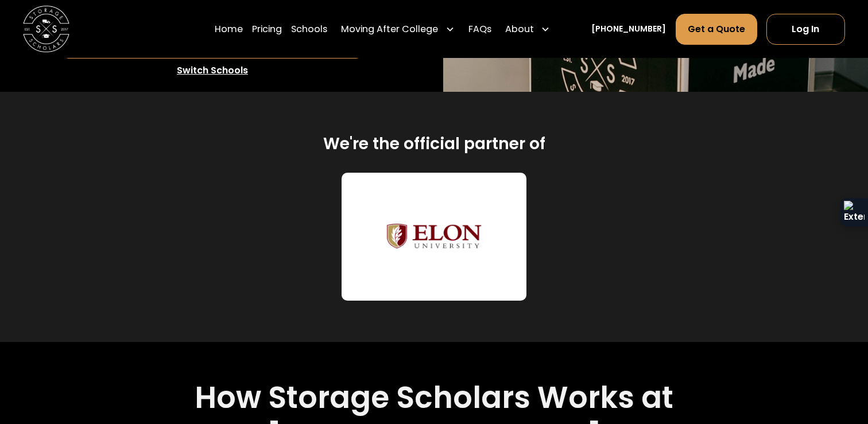 The image size is (868, 424). What do you see at coordinates (309, 29) in the screenshot?
I see `a: Schools` at bounding box center [309, 29].